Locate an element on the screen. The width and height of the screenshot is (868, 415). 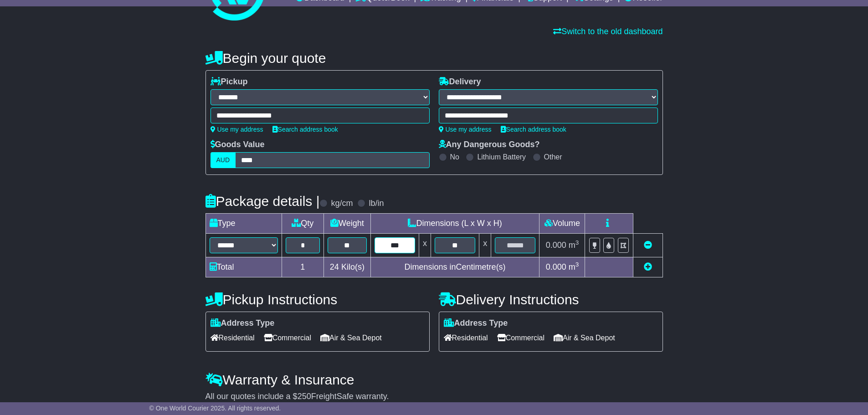
h4: Pickup Instructions is located at coordinates (318, 299).